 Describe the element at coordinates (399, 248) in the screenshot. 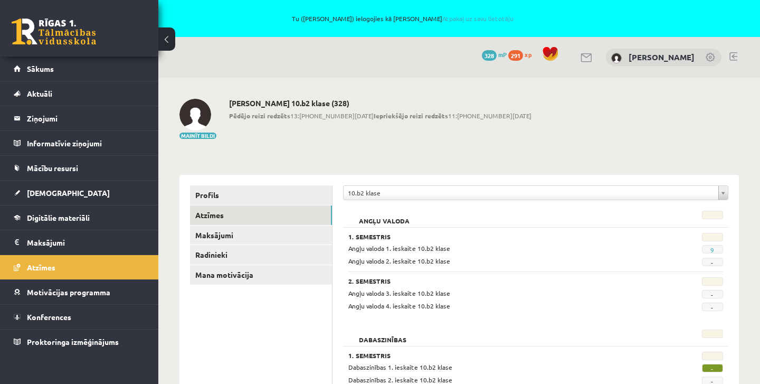

I see `span: Angļu valoda 1. ieskaite 10.b2 klase` at that location.